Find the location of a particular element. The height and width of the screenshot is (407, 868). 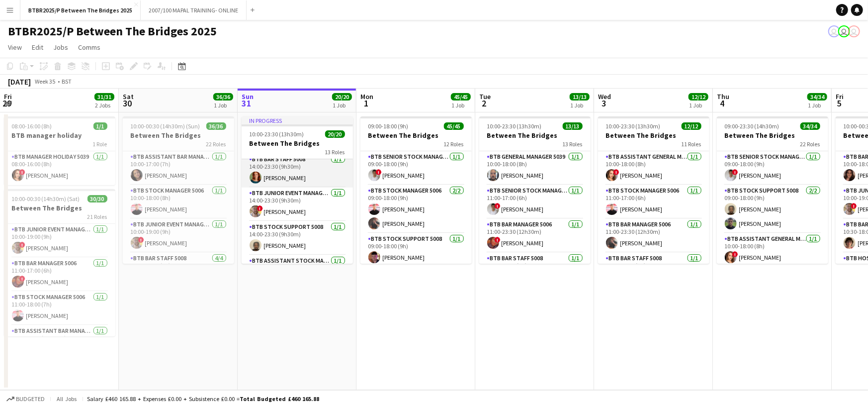

span: Tue is located at coordinates (484, 96).